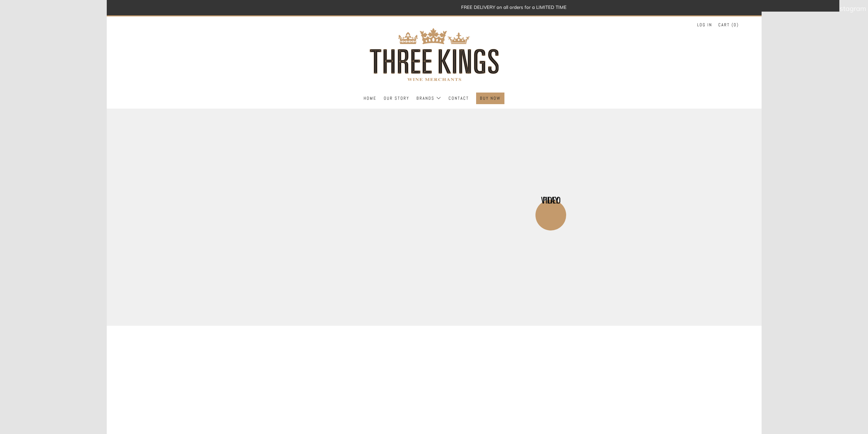 The width and height of the screenshot is (868, 434). Describe the element at coordinates (434, 54) in the screenshot. I see `img: three kings wine merchants` at that location.